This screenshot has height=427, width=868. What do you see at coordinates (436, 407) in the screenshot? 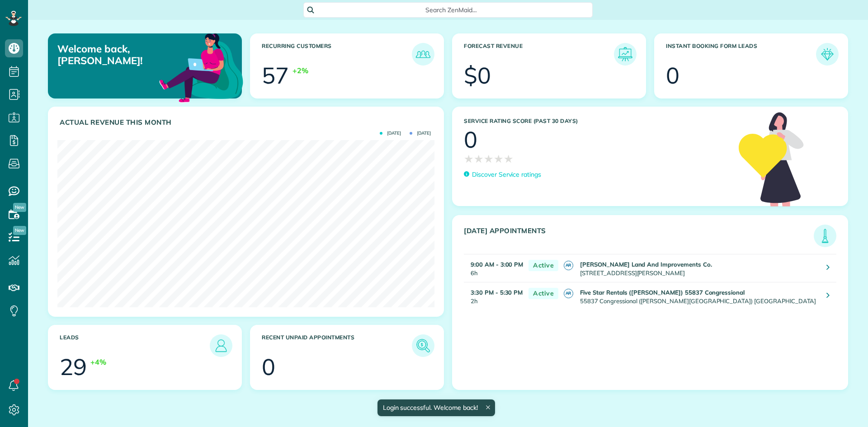
I see `div: Login successful. Welcome back!` at bounding box center [436, 407].